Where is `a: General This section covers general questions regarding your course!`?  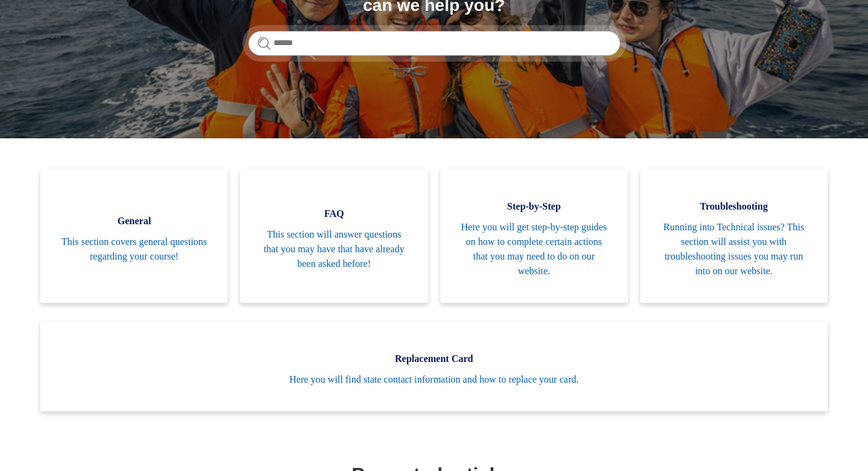
a: General This section covers general questions regarding your course! is located at coordinates (134, 236).